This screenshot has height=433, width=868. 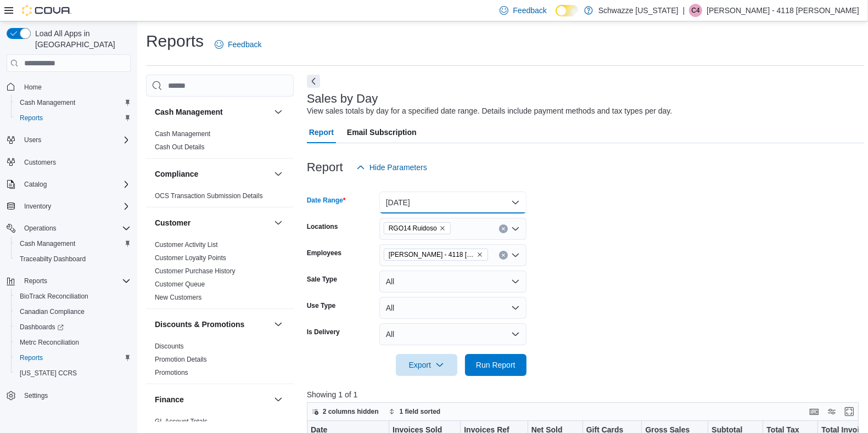 I want to click on div: Discounts & Promotions, so click(x=219, y=362).